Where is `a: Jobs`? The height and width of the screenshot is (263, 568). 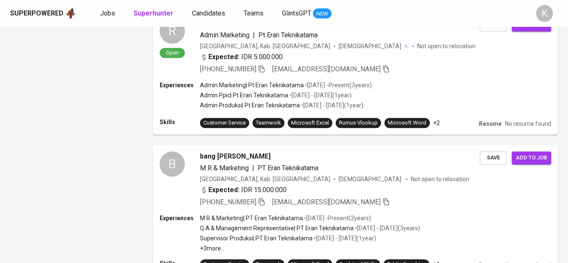 a: Jobs is located at coordinates (108, 13).